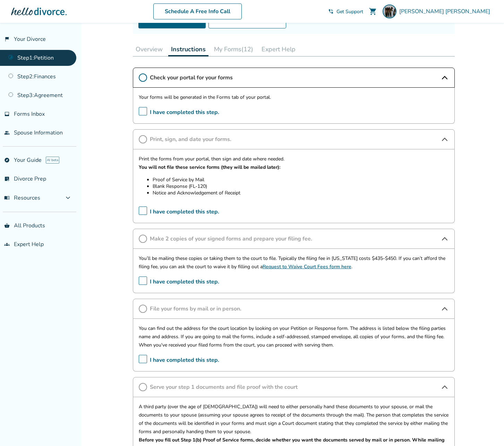 This screenshot has height=446, width=504. I want to click on button: My Forms(12), so click(233, 49).